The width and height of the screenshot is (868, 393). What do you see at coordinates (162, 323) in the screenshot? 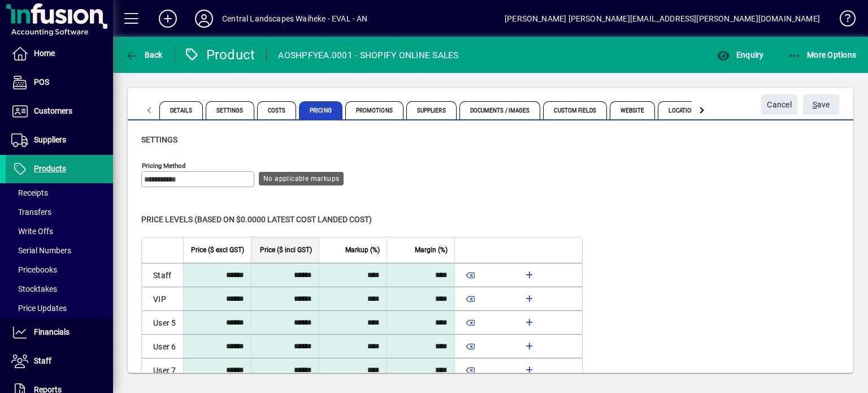
I see `td: User 5` at bounding box center [162, 323].